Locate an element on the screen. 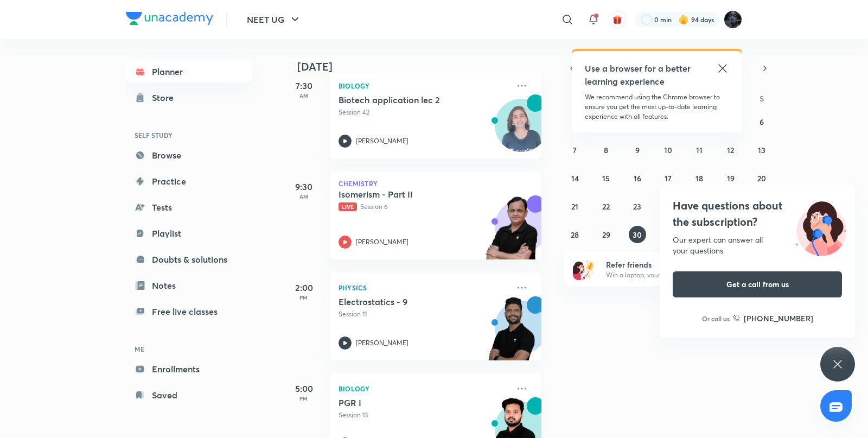  button: September 9, 2025 is located at coordinates (638, 150).